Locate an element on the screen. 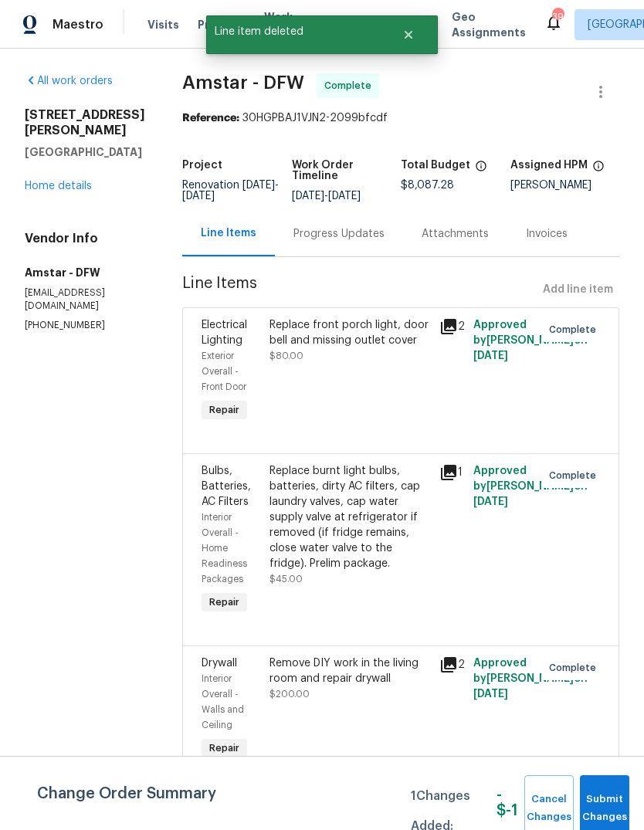  div: 1 is located at coordinates (452, 472).